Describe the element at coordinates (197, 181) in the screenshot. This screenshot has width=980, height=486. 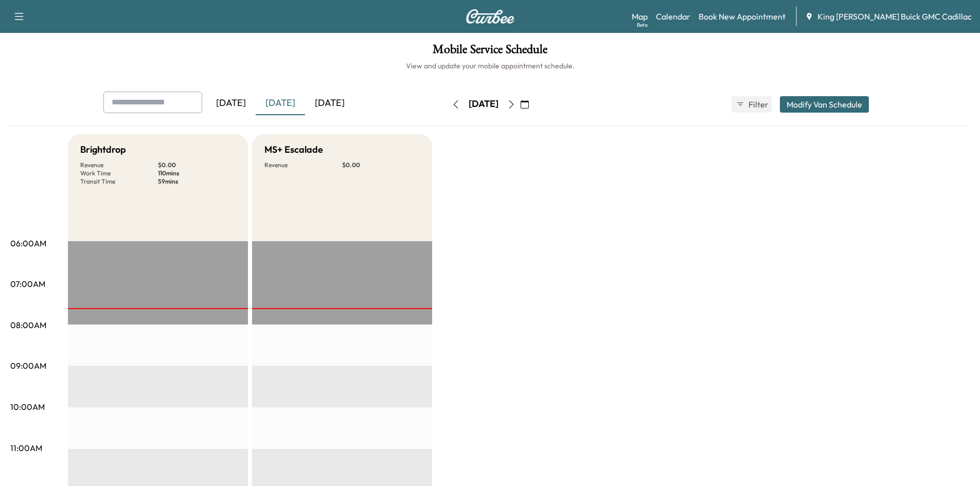
I see `p: 59 mins` at that location.